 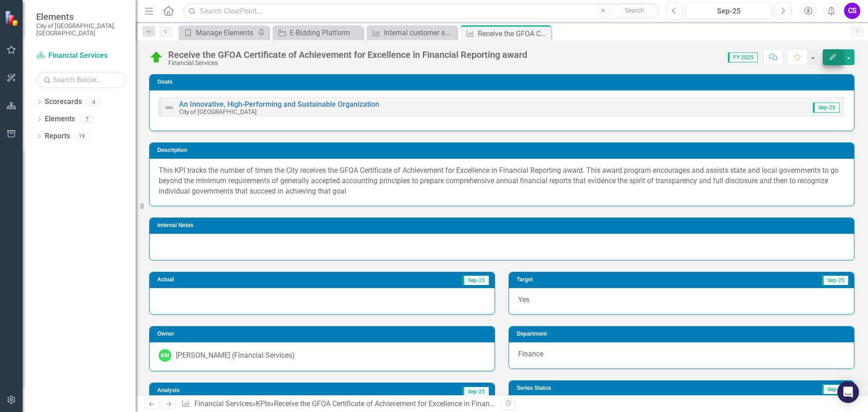 I want to click on button: CS, so click(x=853, y=11).